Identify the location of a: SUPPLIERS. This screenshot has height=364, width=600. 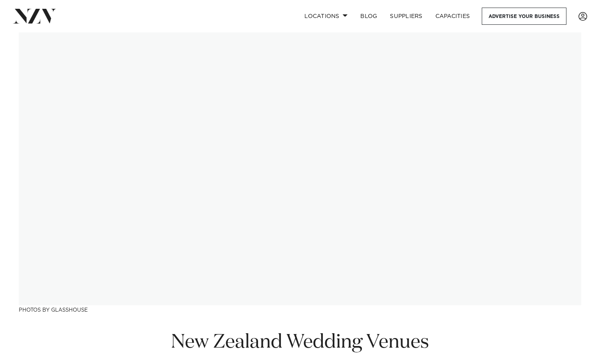
(406, 16).